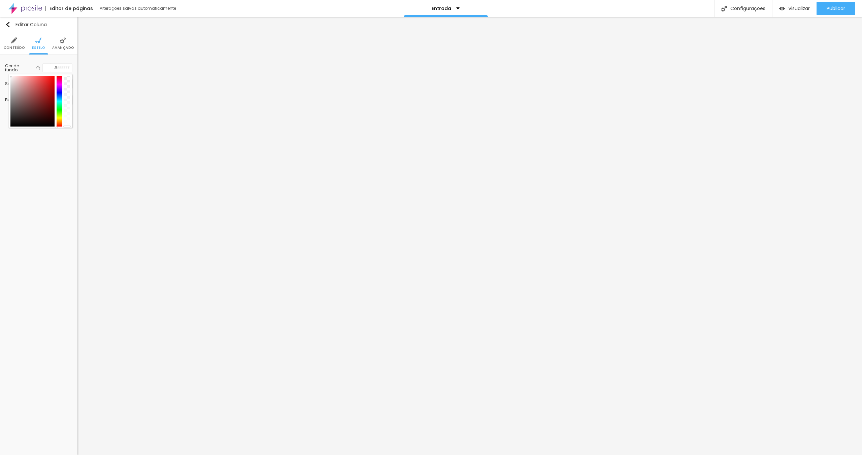 This screenshot has width=862, height=455. I want to click on span: Estilo, so click(38, 48).